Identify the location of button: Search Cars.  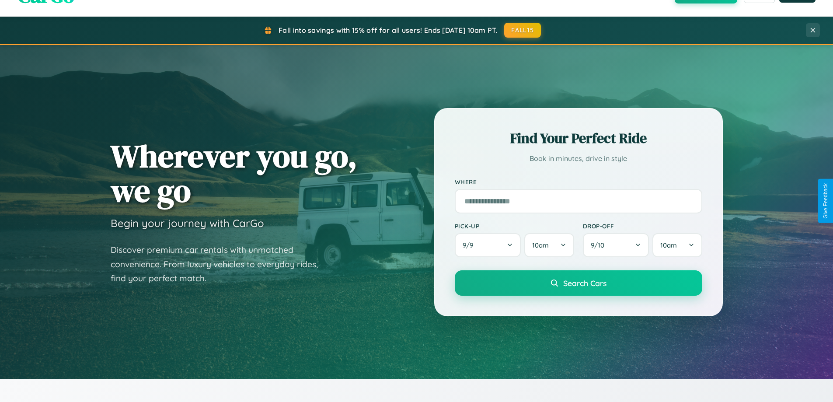
(579, 283).